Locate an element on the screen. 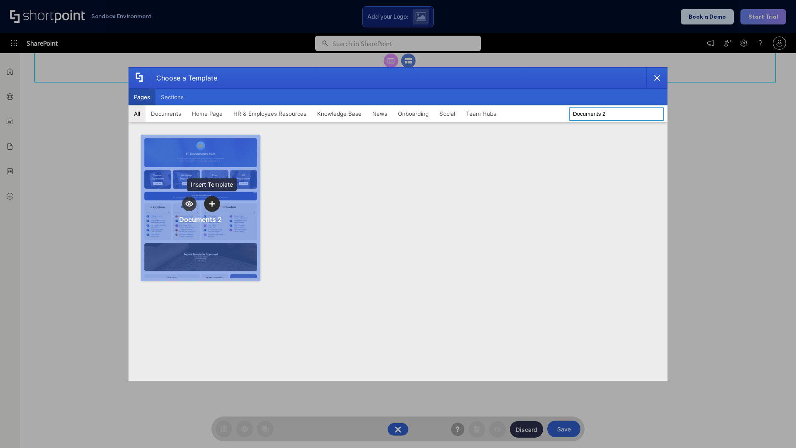 The width and height of the screenshot is (796, 448). button: Onboarding is located at coordinates (413, 114).